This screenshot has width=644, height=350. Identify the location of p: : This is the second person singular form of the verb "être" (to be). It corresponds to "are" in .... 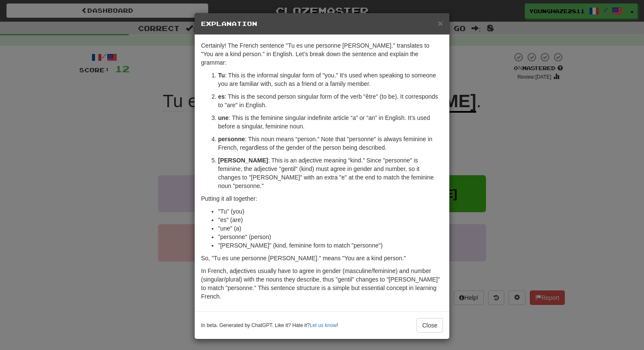
(331, 101).